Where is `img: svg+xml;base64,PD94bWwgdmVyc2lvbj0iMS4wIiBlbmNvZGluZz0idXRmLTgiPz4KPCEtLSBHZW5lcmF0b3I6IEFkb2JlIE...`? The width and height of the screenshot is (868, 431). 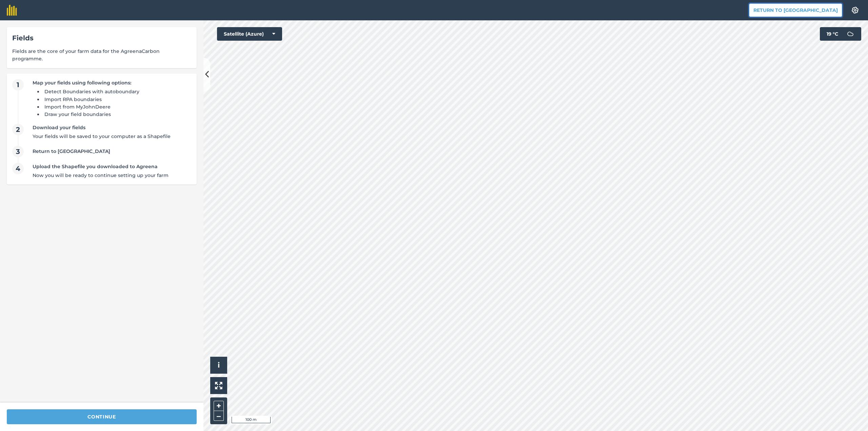
img: svg+xml;base64,PD94bWwgdmVyc2lvbj0iMS4wIiBlbmNvZGluZz0idXRmLTgiPz4KPCEtLSBHZW5lcmF0b3I6IEFkb2JlIE... is located at coordinates (850, 34).